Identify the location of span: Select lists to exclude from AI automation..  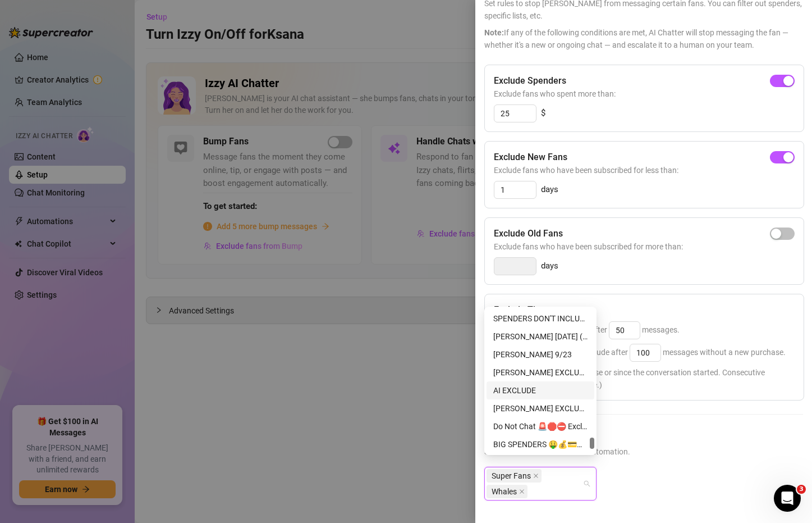
(644, 451).